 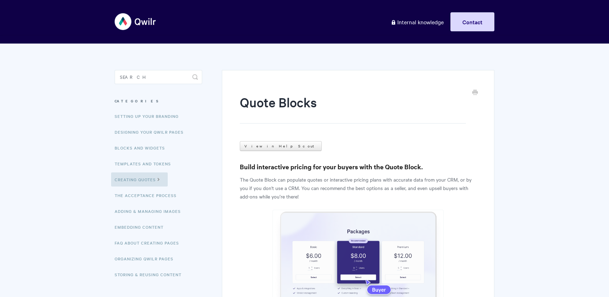 I want to click on a: The Acceptance Process, so click(x=148, y=195).